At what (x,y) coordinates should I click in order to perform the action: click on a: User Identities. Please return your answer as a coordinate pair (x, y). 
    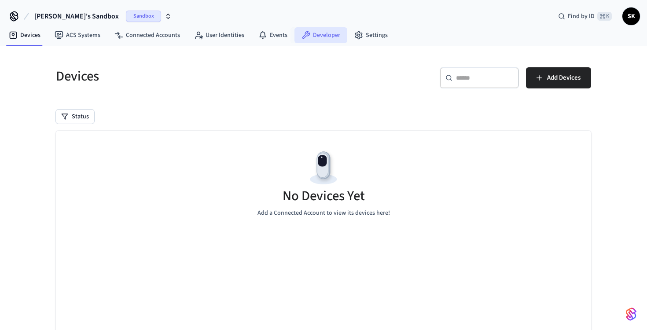
    Looking at the image, I should click on (219, 35).